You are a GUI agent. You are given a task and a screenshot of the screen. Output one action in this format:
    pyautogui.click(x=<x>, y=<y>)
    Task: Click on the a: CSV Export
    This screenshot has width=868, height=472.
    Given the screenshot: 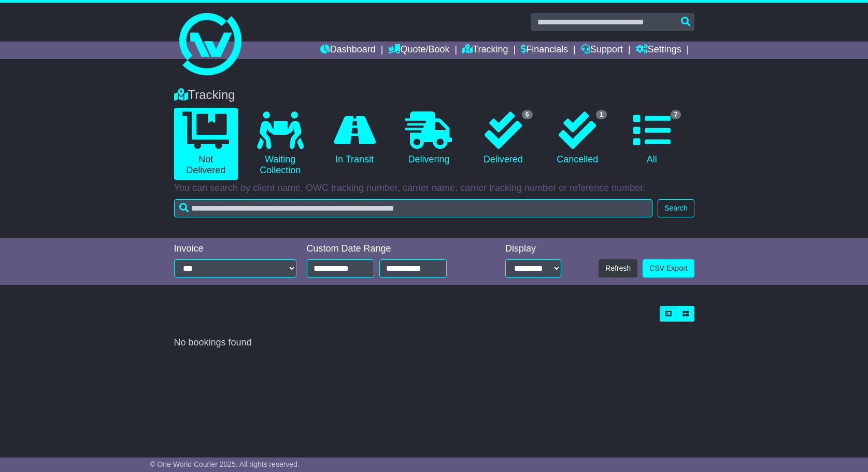 What is the action you would take?
    pyautogui.click(x=668, y=268)
    